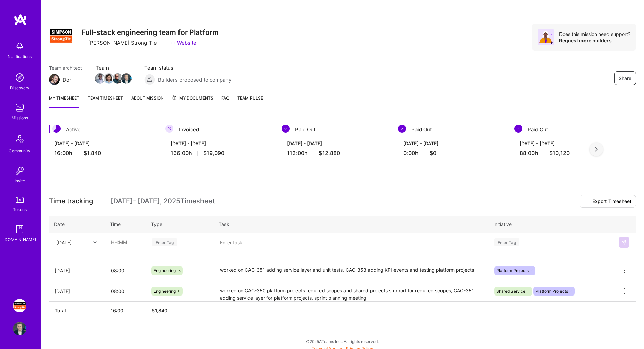 This screenshot has width=644, height=349. What do you see at coordinates (71, 201) in the screenshot?
I see `span: Time tracking` at bounding box center [71, 201].